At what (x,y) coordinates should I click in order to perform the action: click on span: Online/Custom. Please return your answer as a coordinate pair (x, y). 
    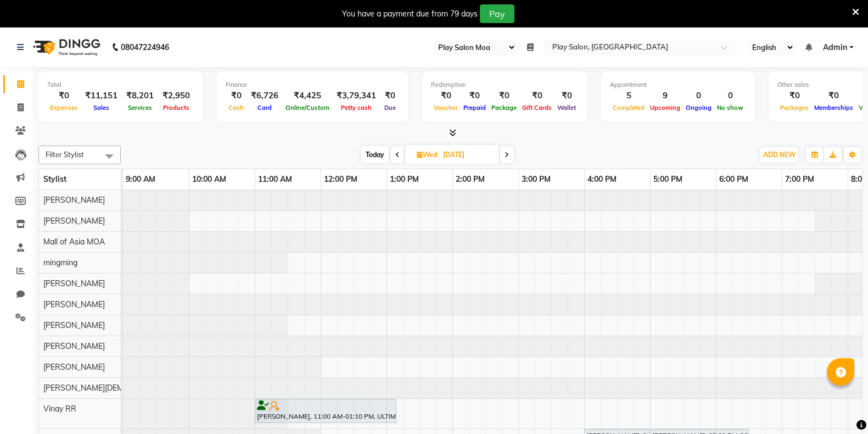
    Looking at the image, I should click on (308, 108).